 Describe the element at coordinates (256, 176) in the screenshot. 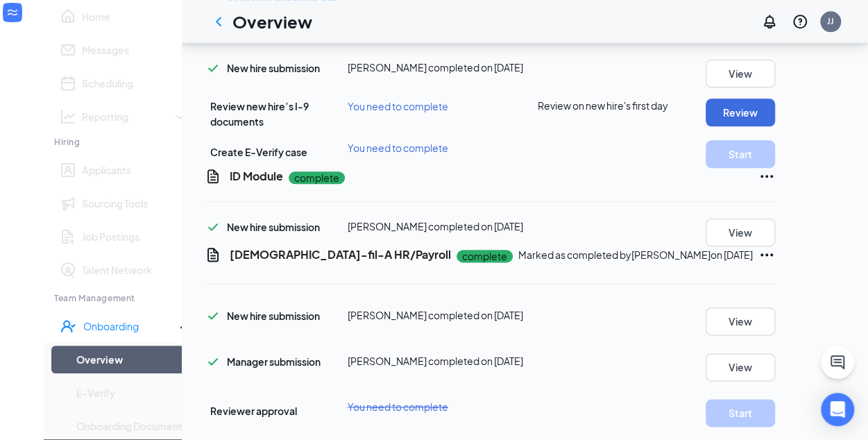

I see `h5: ID Module` at that location.